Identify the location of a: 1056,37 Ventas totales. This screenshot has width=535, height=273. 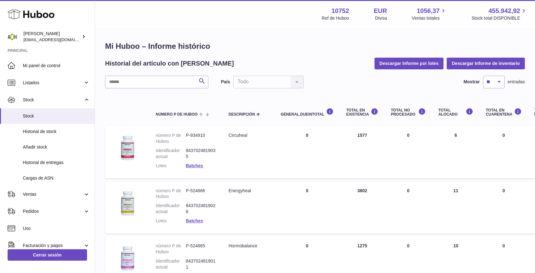
(430, 14).